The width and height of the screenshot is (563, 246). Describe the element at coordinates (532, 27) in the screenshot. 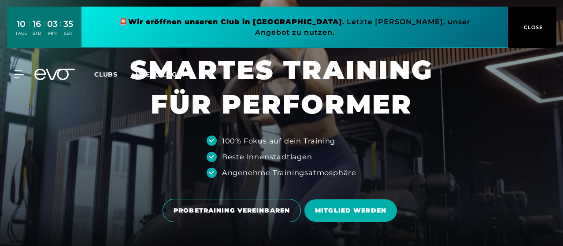

I see `span: CLOSE` at that location.